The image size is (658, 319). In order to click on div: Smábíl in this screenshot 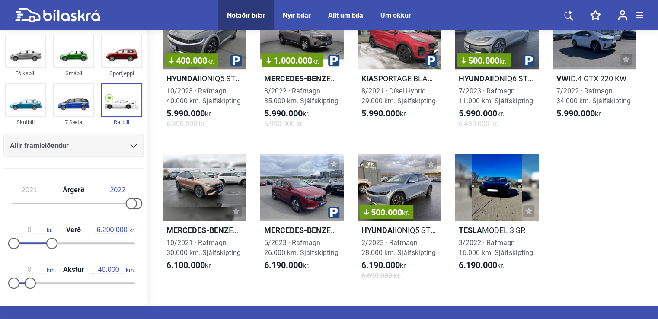, I will do `click(73, 73)`.